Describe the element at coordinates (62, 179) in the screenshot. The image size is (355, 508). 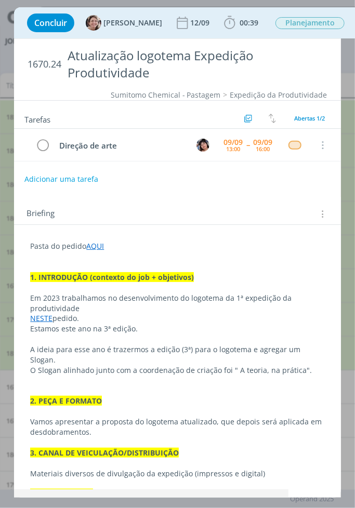
I see `button: Adicionar uma tarefa` at that location.